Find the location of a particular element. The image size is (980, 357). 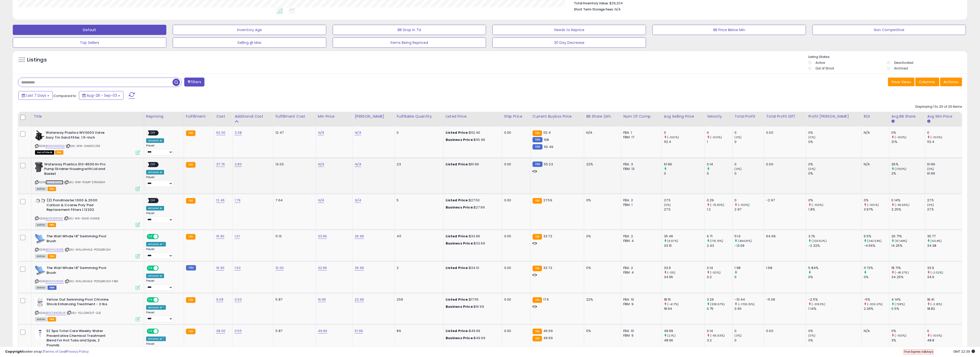

small: (-95.69%) is located at coordinates (902, 205).